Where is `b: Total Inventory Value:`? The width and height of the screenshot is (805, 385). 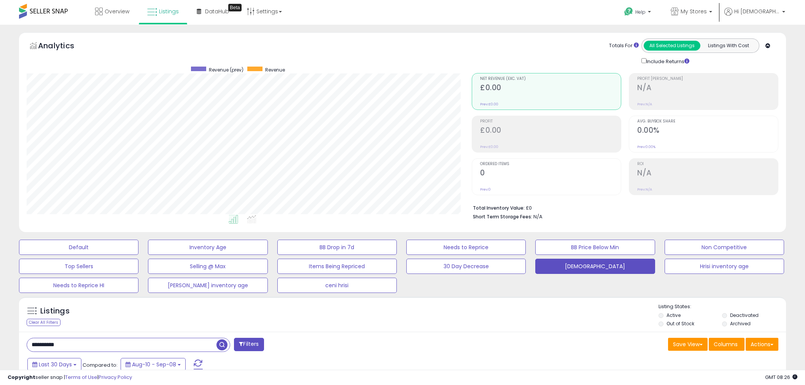 b: Total Inventory Value: is located at coordinates (499, 208).